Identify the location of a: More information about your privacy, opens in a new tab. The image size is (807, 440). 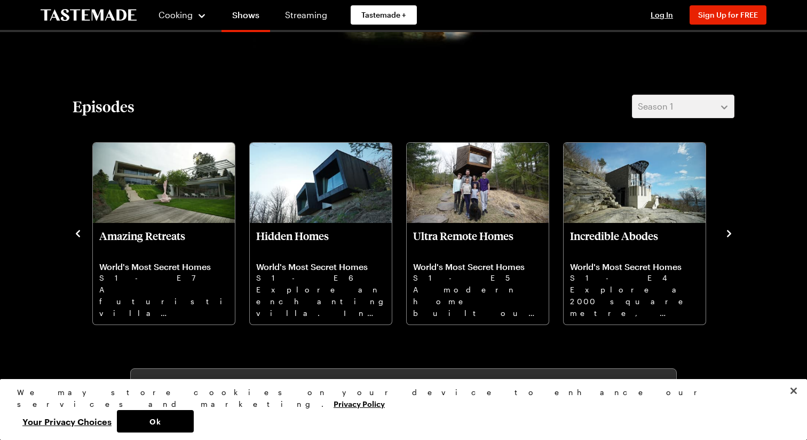
(359, 403).